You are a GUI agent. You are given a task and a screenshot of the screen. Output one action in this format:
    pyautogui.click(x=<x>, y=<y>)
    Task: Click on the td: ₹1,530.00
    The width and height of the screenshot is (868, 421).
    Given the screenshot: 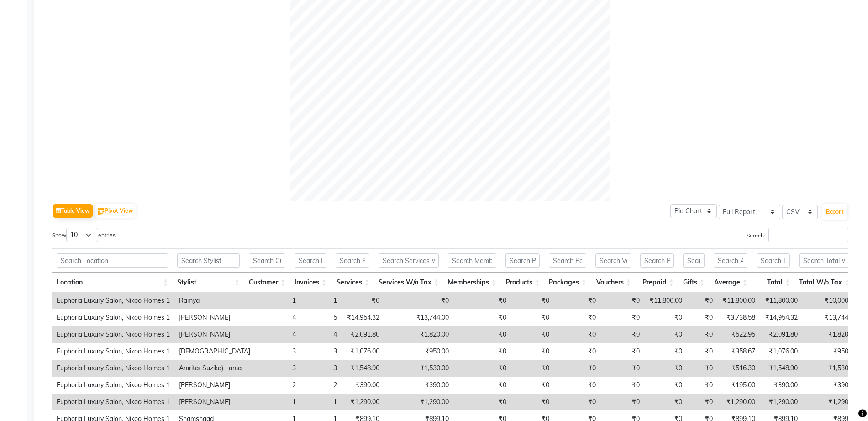 What is the action you would take?
    pyautogui.click(x=832, y=368)
    